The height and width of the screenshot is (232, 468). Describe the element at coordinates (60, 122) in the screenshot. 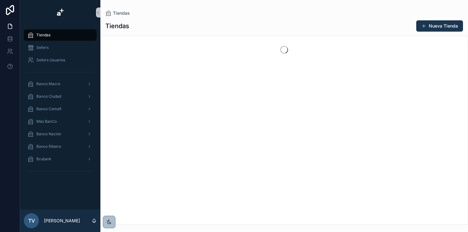

I see `a: Más BanCo` at that location.